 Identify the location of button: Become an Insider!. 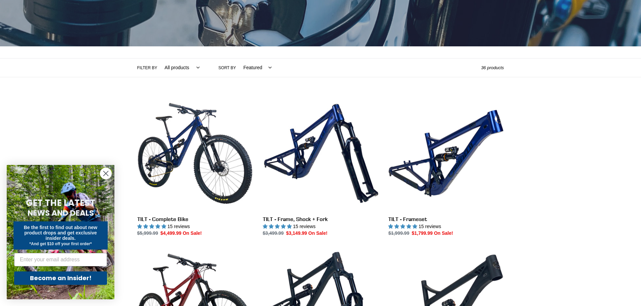
(61, 278).